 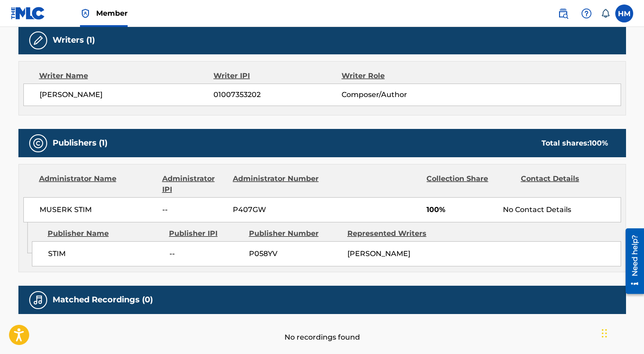 I want to click on span: P058YV, so click(x=295, y=254).